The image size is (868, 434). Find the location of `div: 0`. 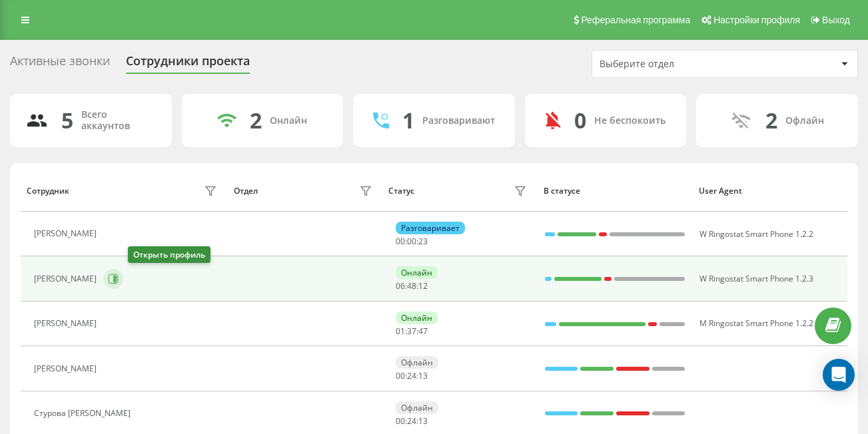

div: 0 is located at coordinates (580, 121).